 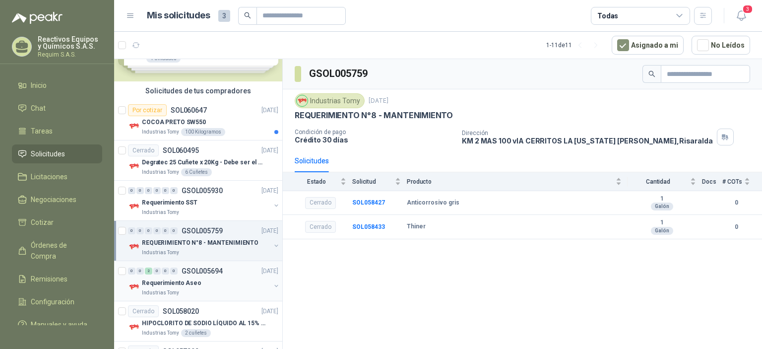 I want to click on div: 2, so click(x=148, y=271).